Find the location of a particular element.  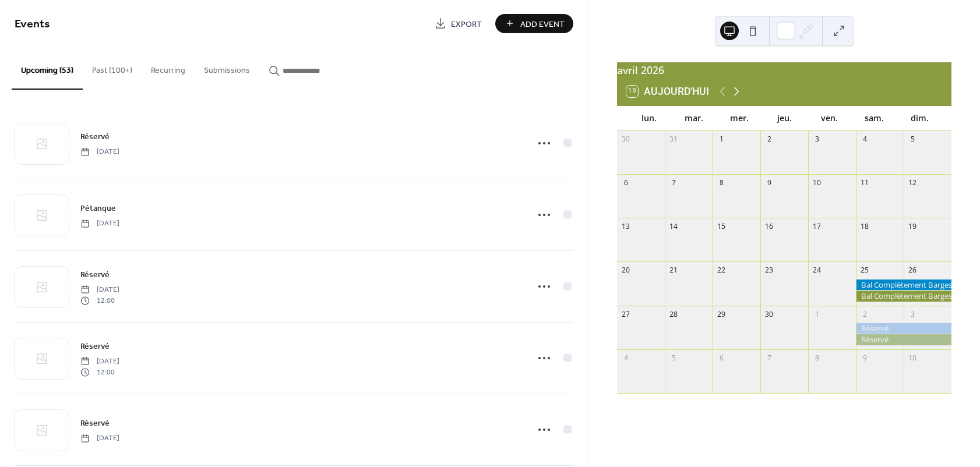

div: 14 is located at coordinates (674, 227).